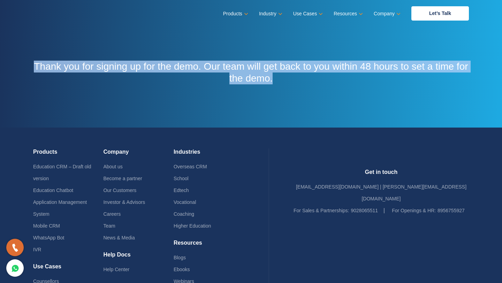 The image size is (502, 283). What do you see at coordinates (119, 238) in the screenshot?
I see `a: News & Media` at bounding box center [119, 238].